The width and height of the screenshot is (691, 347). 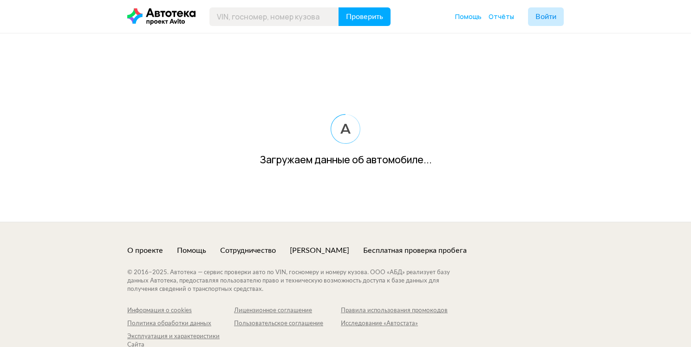 I want to click on a: Информация о cookies, so click(x=181, y=311).